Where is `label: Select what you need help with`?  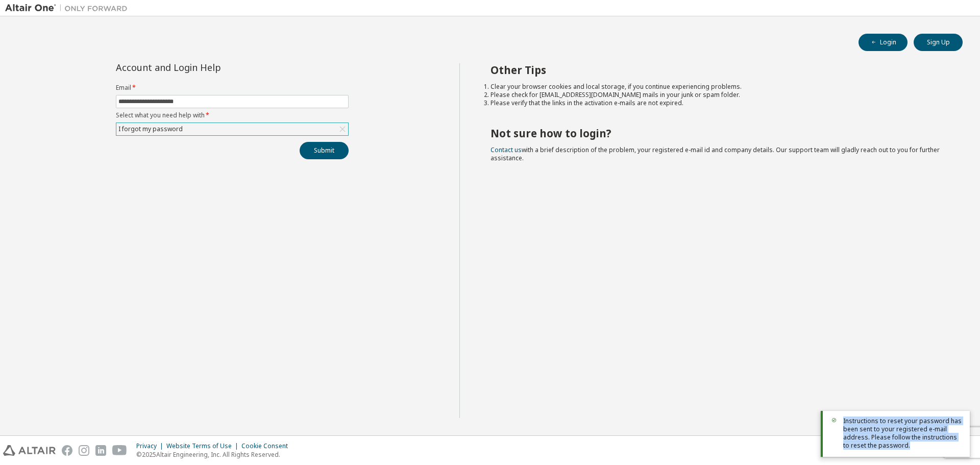 label: Select what you need help with is located at coordinates (232, 115).